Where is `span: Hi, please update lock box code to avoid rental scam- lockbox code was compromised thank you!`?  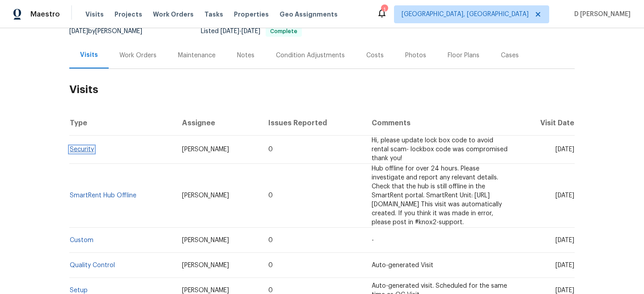
span: Hi, please update lock box code to avoid rental scam- lockbox code was compromised thank you! is located at coordinates (439, 149).